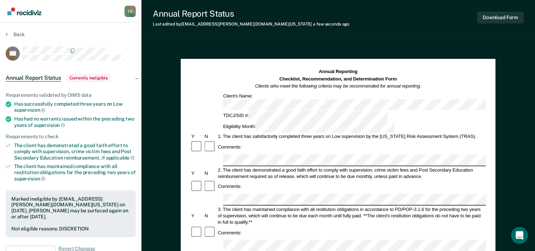 The image size is (535, 251). What do you see at coordinates (130, 11) in the screenshot?
I see `div: T B` at bounding box center [130, 11].